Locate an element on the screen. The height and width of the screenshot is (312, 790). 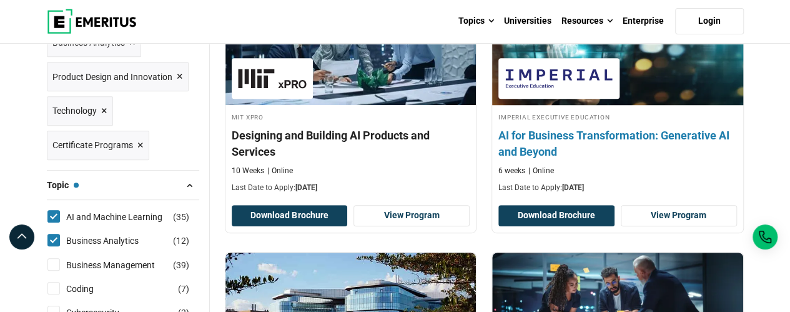
span: 7 is located at coordinates (184, 289).